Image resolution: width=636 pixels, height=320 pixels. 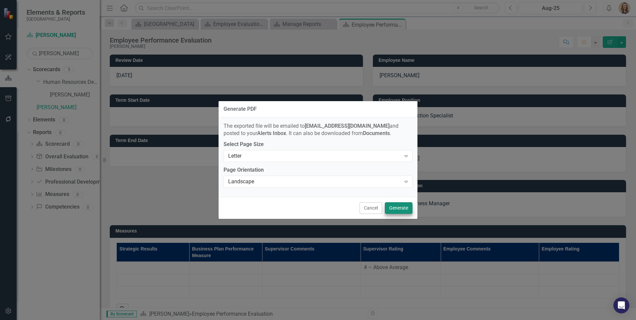 I want to click on strong: Alerts Inbox, so click(x=272, y=133).